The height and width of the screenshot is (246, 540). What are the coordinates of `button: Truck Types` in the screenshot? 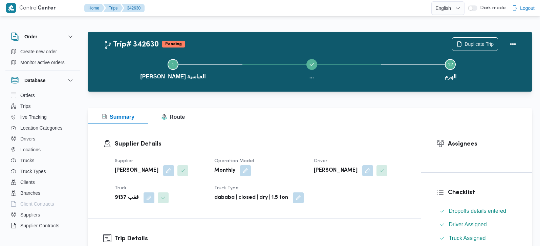 It's located at (43, 171).